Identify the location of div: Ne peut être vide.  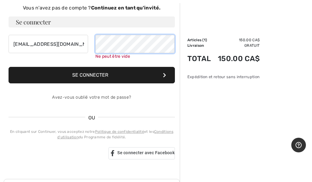
(135, 56).